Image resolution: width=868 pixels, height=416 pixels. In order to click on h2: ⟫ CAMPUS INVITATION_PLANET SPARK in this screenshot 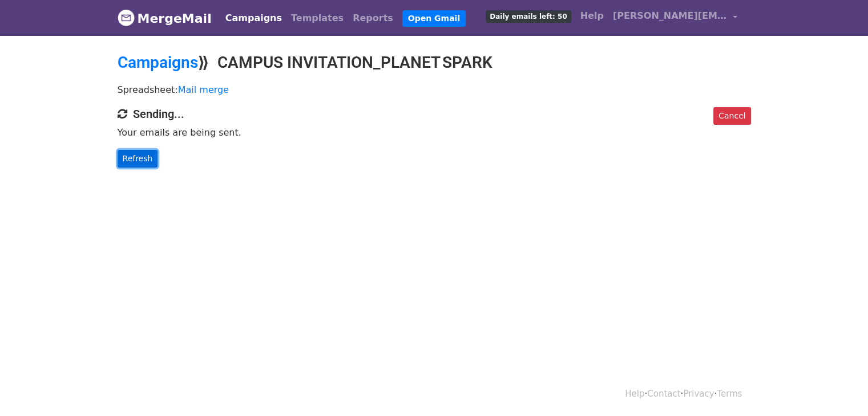, I will do `click(434, 63)`.